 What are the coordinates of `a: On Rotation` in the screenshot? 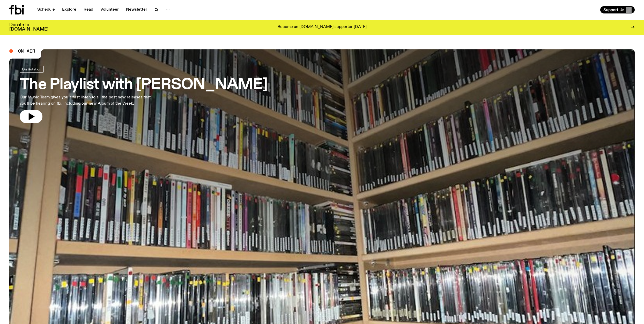 It's located at (31, 69).